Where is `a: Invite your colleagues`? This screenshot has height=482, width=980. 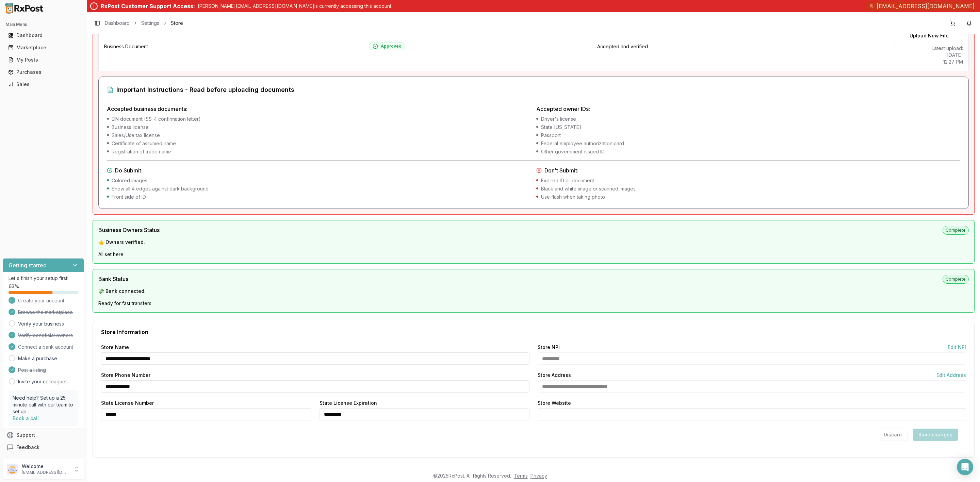 a: Invite your colleagues is located at coordinates (43, 382).